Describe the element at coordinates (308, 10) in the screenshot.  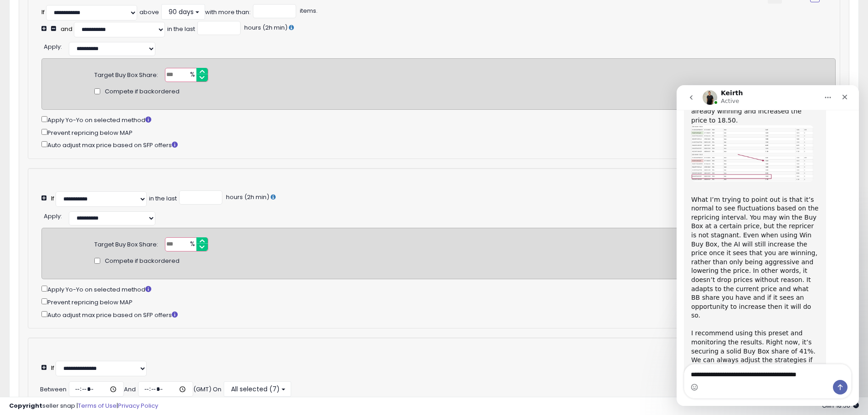
I see `span: items.` at that location.